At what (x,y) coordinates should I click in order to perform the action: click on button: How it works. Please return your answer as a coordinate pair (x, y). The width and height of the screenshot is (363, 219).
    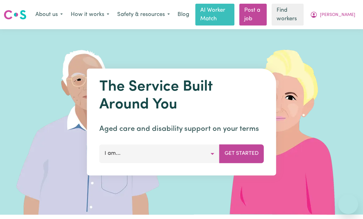
    Looking at the image, I should click on (90, 15).